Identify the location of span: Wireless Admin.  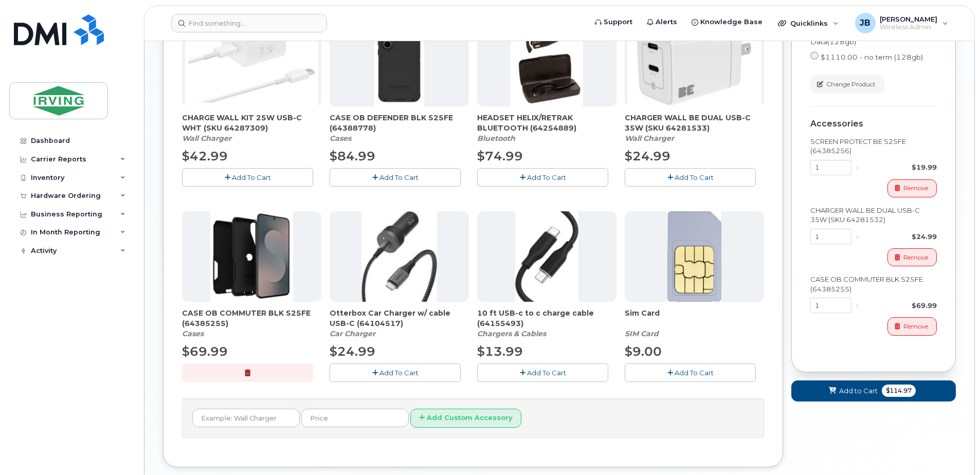
(908, 27).